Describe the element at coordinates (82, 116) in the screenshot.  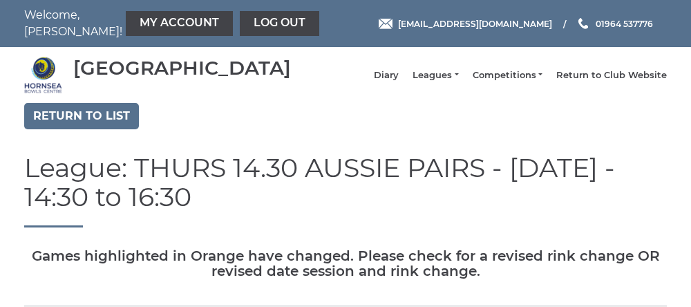
I see `a: Return to list` at that location.